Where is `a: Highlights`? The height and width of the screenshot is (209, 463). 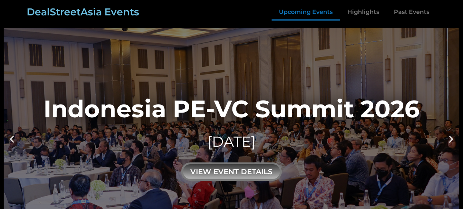 a: Highlights is located at coordinates (363, 12).